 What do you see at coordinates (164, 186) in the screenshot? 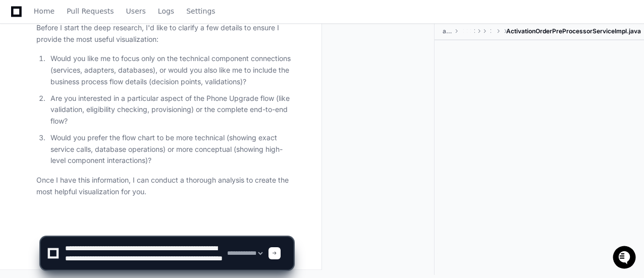
I see `p: Once I have this information, I can conduct a thorough analysis to create the most helpful visual...` at bounding box center [164, 186].